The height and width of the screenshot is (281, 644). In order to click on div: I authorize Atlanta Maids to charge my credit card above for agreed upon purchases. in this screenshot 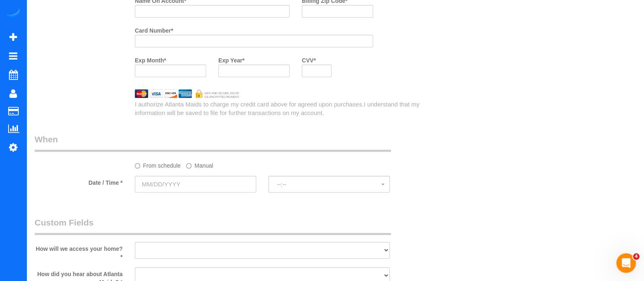, I will do `click(279, 108)`.